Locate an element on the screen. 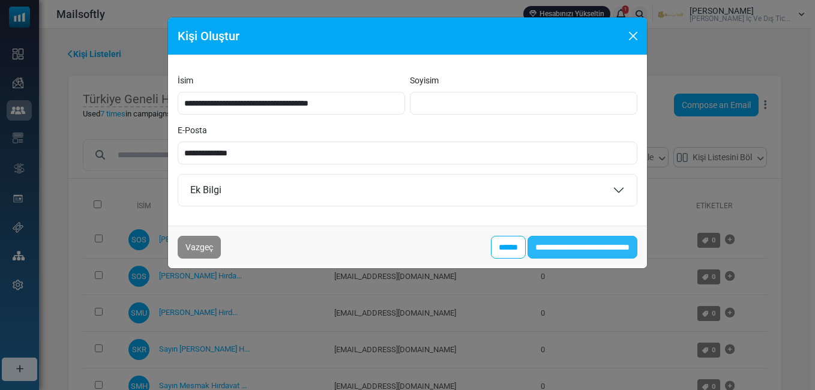 This screenshot has width=815, height=390. label: Soyisim is located at coordinates (424, 80).